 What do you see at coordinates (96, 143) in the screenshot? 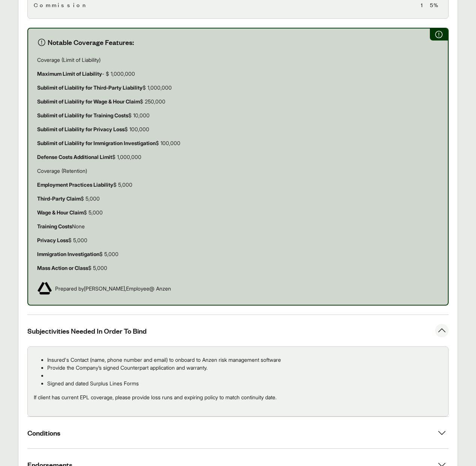
I see `strong: Sublimit of Liability for Immigration Investigation` at bounding box center [96, 143].